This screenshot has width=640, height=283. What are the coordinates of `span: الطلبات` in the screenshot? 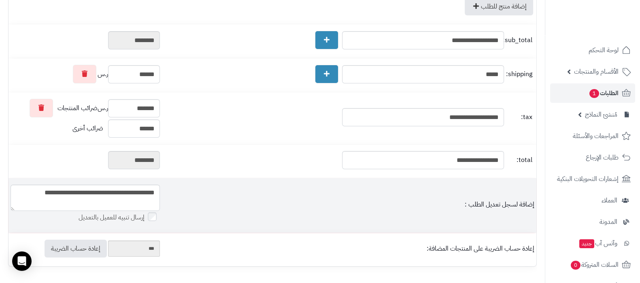 It's located at (604, 93).